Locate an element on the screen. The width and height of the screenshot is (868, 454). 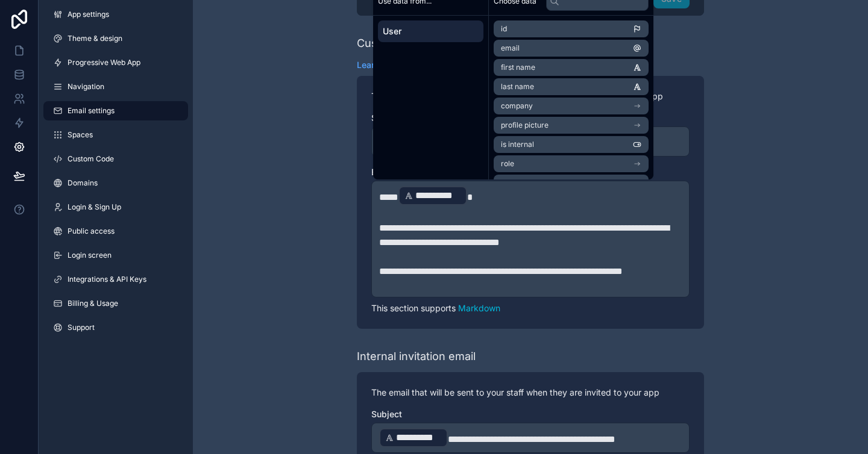
a: Email settings is located at coordinates (115, 111).